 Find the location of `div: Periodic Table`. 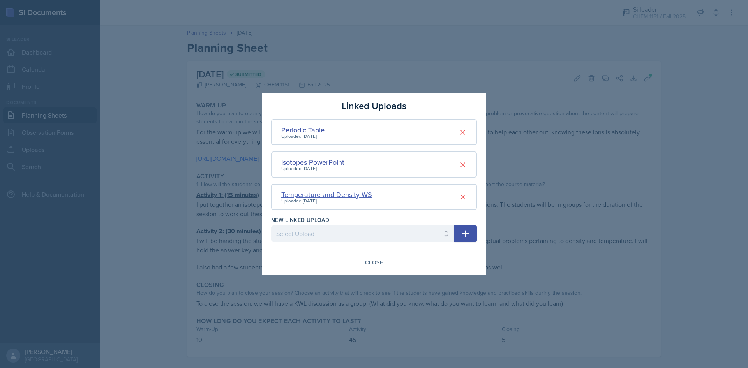

div: Periodic Table is located at coordinates (303, 130).